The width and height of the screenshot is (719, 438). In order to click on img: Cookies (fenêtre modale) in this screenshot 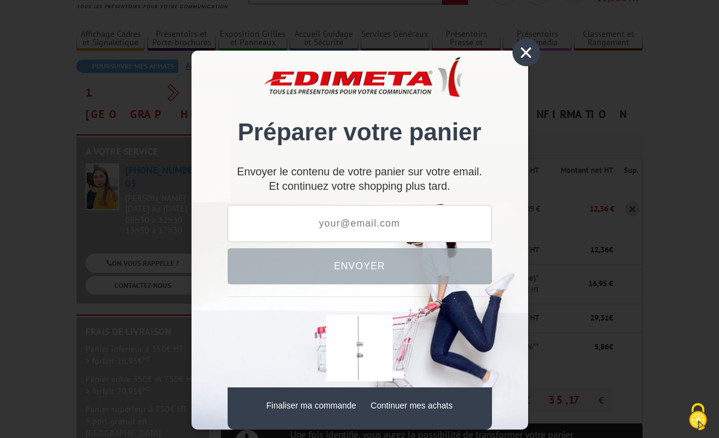, I will do `click(698, 417)`.